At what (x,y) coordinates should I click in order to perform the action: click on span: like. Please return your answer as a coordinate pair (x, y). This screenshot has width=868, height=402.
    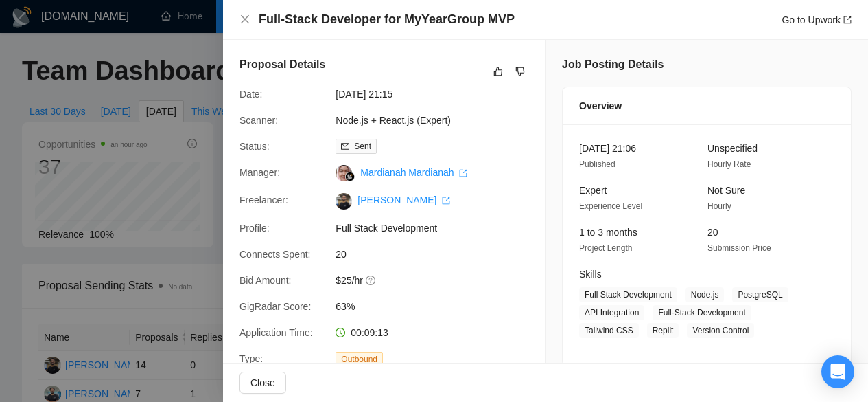
    Looking at the image, I should click on (498, 71).